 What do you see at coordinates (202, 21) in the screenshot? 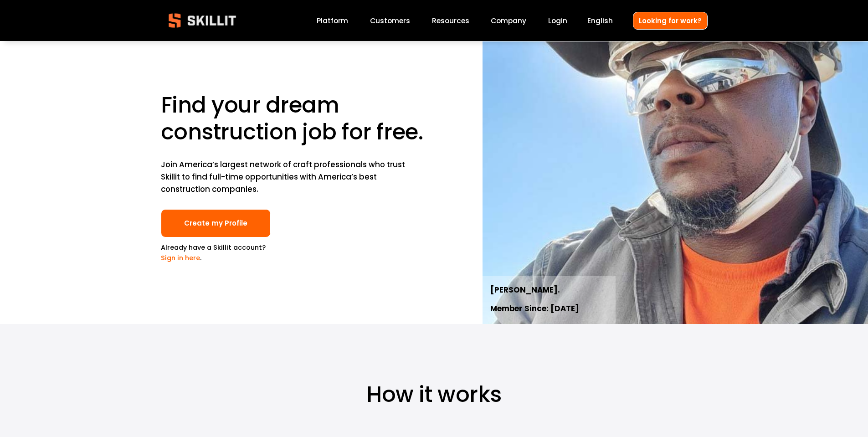
I see `a: Skillit` at bounding box center [202, 21].